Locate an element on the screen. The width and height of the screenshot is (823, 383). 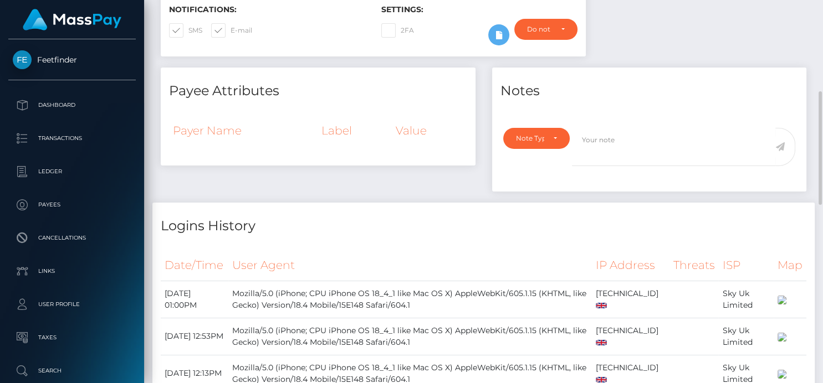
th: Date/Time is located at coordinates (194, 265).